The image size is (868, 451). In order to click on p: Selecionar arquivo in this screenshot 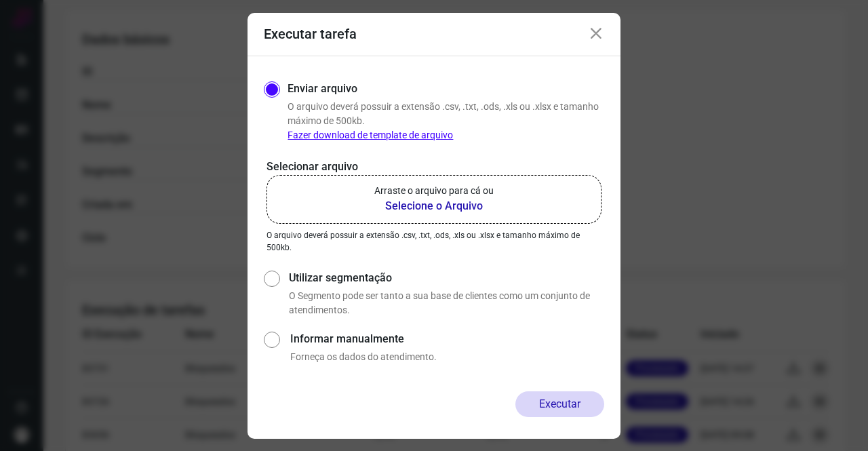, I will do `click(434, 167)`.